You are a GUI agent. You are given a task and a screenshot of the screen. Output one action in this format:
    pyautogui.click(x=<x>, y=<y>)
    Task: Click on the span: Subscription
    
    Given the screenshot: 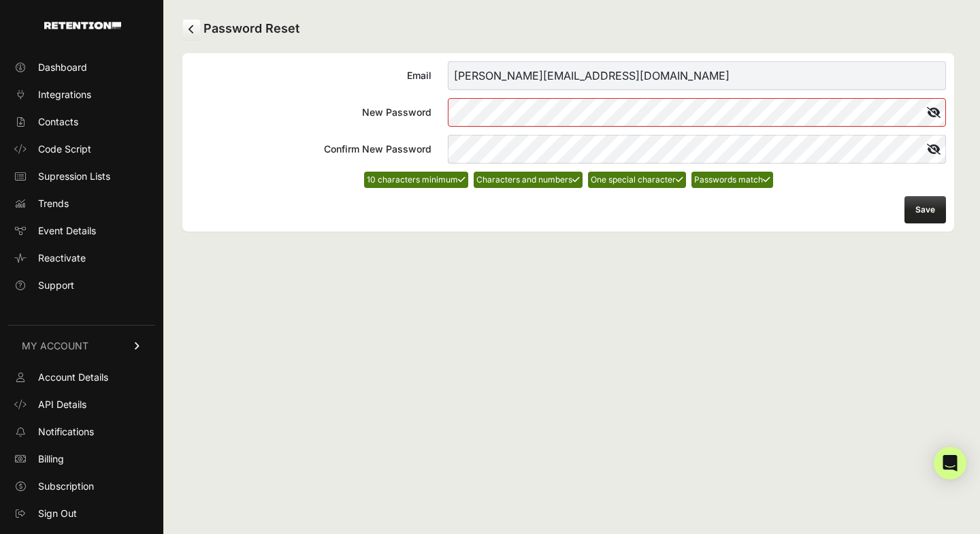 What is the action you would take?
    pyautogui.click(x=66, y=486)
    